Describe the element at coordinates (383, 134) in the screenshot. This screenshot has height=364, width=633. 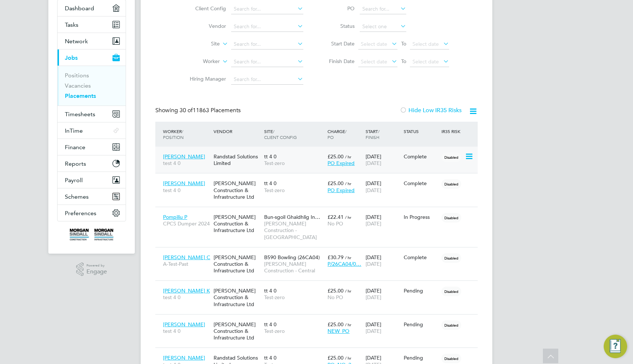
I see `div: Start` at that location.